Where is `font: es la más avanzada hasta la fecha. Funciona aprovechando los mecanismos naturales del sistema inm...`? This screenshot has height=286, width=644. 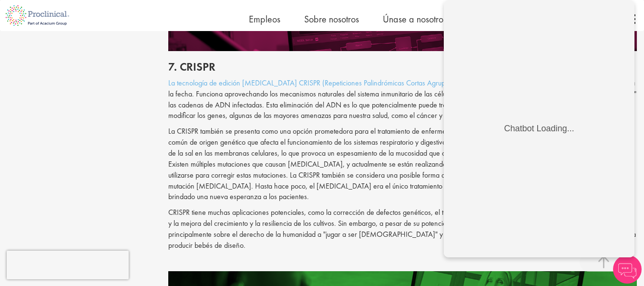 font: es la más avanzada hasta la fecha. Funciona aprovechando los mecanismos naturales del sistema inm... is located at coordinates (402, 99).